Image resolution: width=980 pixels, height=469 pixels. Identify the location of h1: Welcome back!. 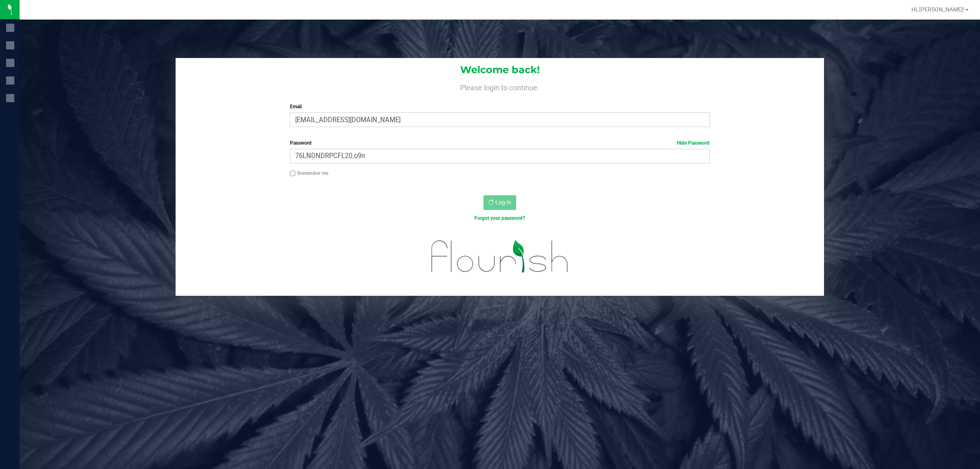
(500, 70).